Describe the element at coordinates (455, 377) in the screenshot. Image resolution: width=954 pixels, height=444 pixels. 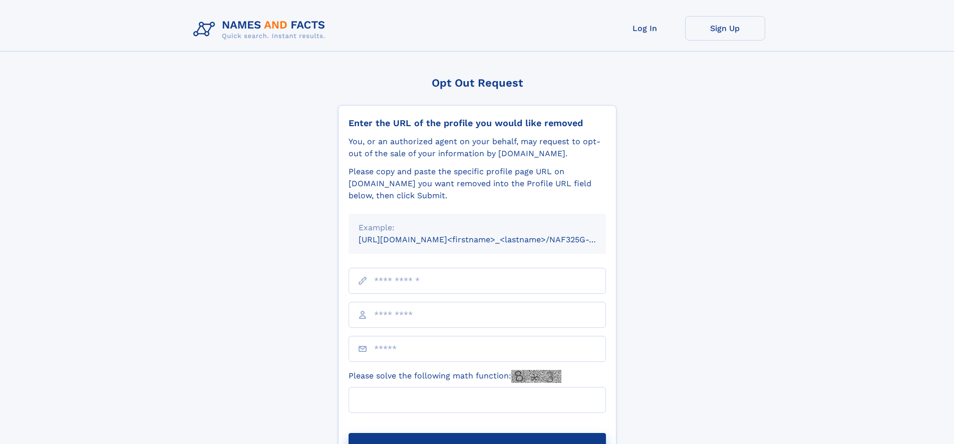
I see `label: Please solve the following math function:` at that location.